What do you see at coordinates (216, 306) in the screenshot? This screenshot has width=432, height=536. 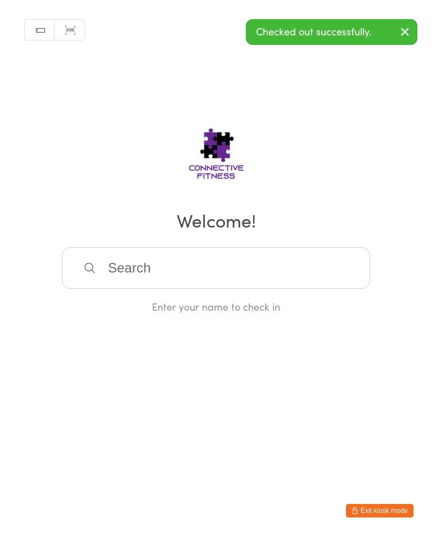 I see `div: Enter your name to check in` at bounding box center [216, 306].